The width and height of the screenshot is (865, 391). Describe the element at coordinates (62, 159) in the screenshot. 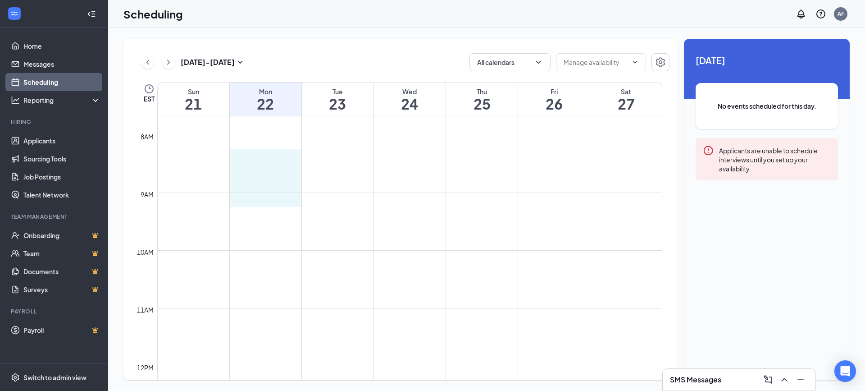

I see `a: Sourcing Tools` at that location.